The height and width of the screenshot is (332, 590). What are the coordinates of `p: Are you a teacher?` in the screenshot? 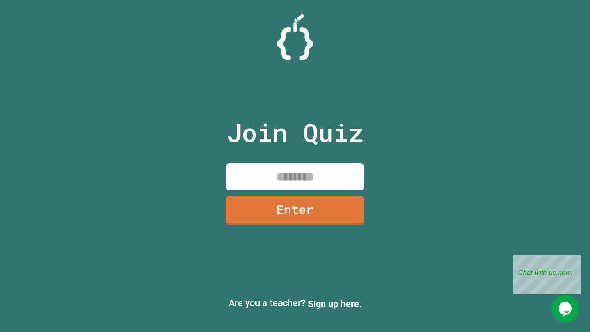 It's located at (295, 303).